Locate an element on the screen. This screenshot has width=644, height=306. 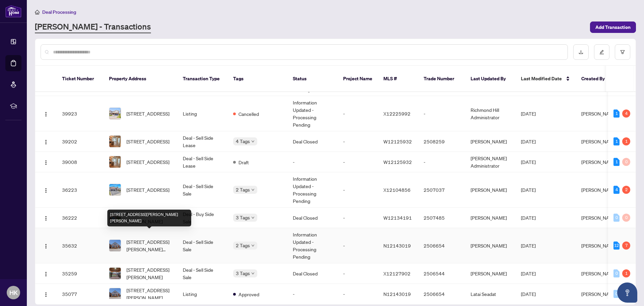
td: 2507485 is located at coordinates (442, 218).